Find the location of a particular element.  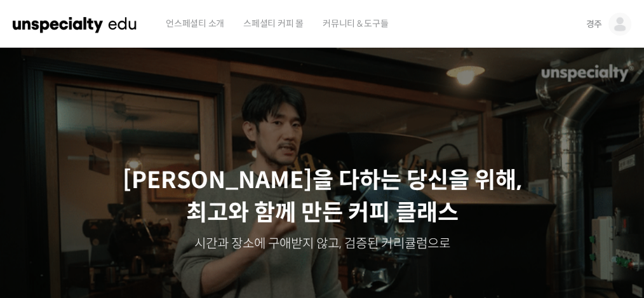

a: 대화 is located at coordinates (124, 209).